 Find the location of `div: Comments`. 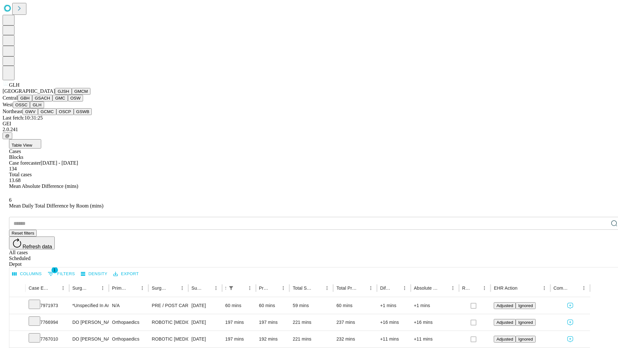

div: Comments is located at coordinates (562, 288).